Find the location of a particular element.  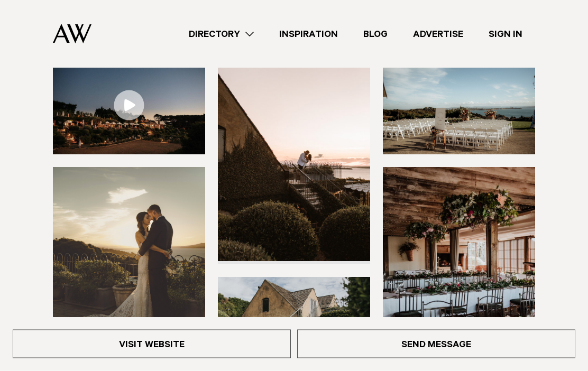

a: Sign In is located at coordinates (505, 34).